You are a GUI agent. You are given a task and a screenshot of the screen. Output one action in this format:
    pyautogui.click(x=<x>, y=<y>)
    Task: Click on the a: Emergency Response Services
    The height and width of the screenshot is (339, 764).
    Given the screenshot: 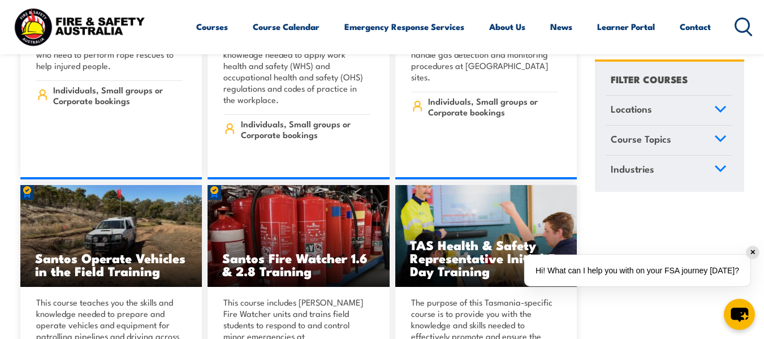 What is the action you would take?
    pyautogui.click(x=404, y=27)
    